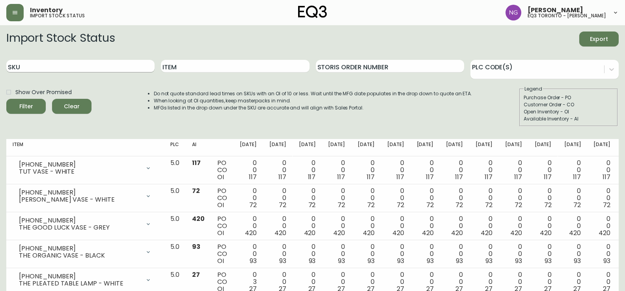  What do you see at coordinates (60, 39) in the screenshot?
I see `h2: Import Stock Status` at bounding box center [60, 39].